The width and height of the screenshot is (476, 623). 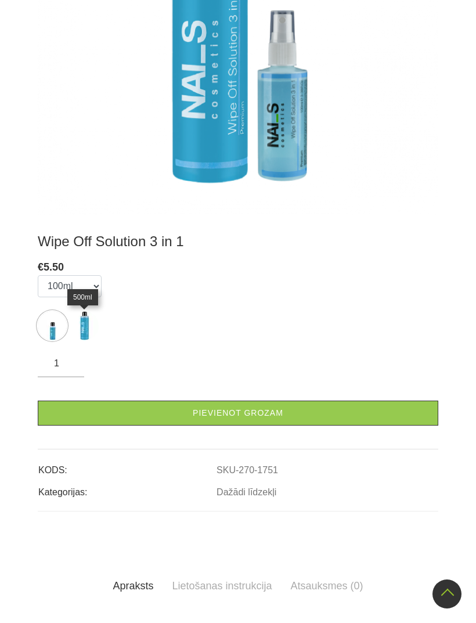 I want to click on td: Kategorijas:, so click(x=127, y=488).